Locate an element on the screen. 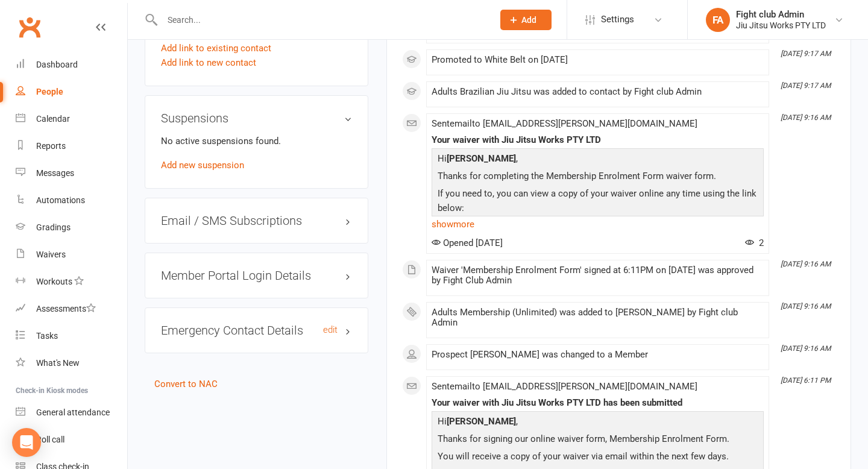 This screenshot has height=469, width=868. div: Assessments is located at coordinates (65, 309).